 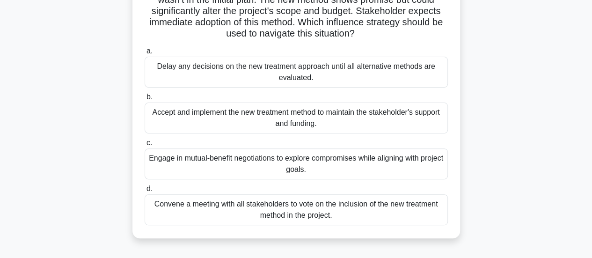 What do you see at coordinates (296, 164) in the screenshot?
I see `div: Engage in mutual-benefit negotiations to explore compromises while aligning with project goals.` at bounding box center [296, 164].